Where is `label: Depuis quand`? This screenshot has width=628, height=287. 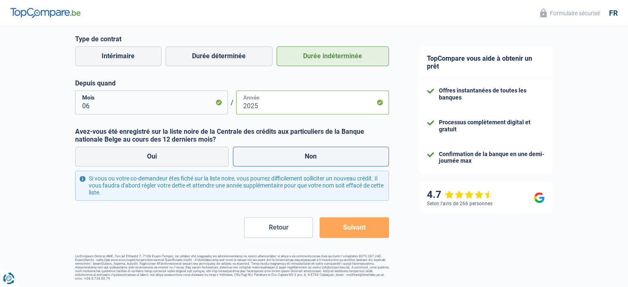 label: Depuis quand is located at coordinates (232, 83).